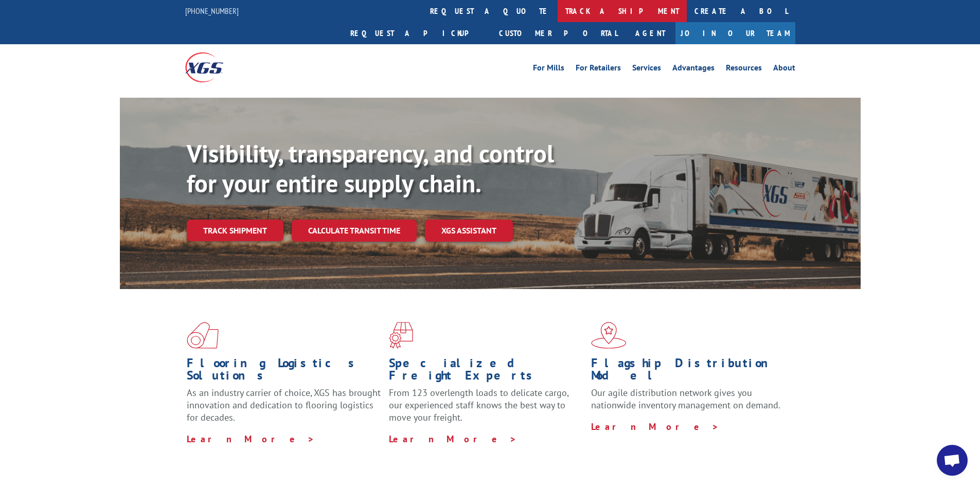  I want to click on a: For Mills, so click(548, 70).